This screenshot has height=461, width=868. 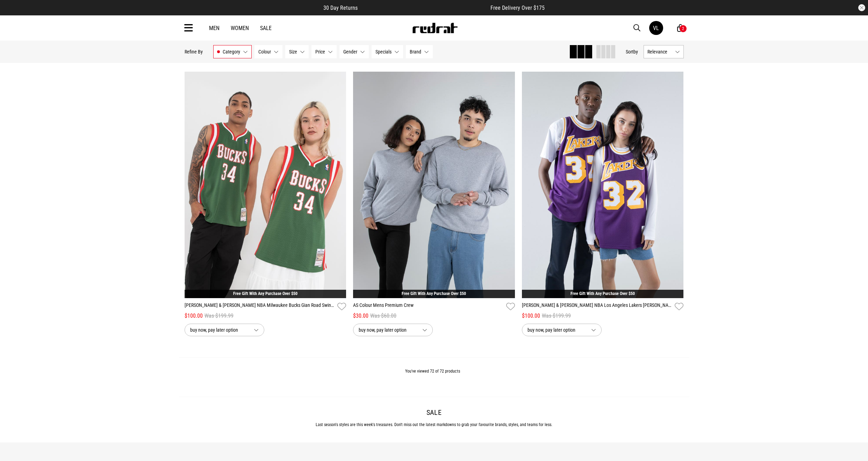 I want to click on button: Specials, so click(x=387, y=52).